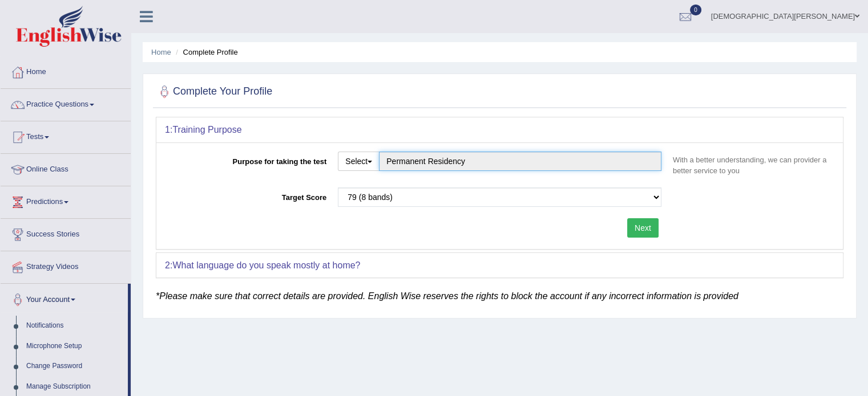 Image resolution: width=868 pixels, height=396 pixels. What do you see at coordinates (499, 265) in the screenshot?
I see `div: 2:` at bounding box center [499, 265].